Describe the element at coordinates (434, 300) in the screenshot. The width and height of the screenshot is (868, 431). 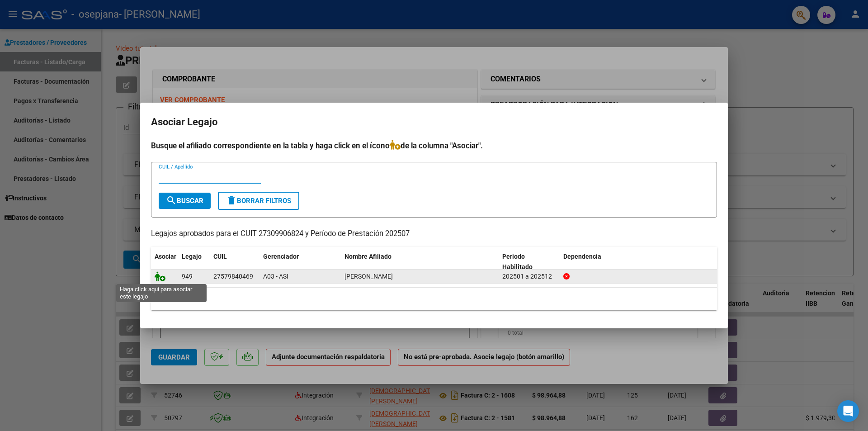
I see `div: 1 registros` at that location.